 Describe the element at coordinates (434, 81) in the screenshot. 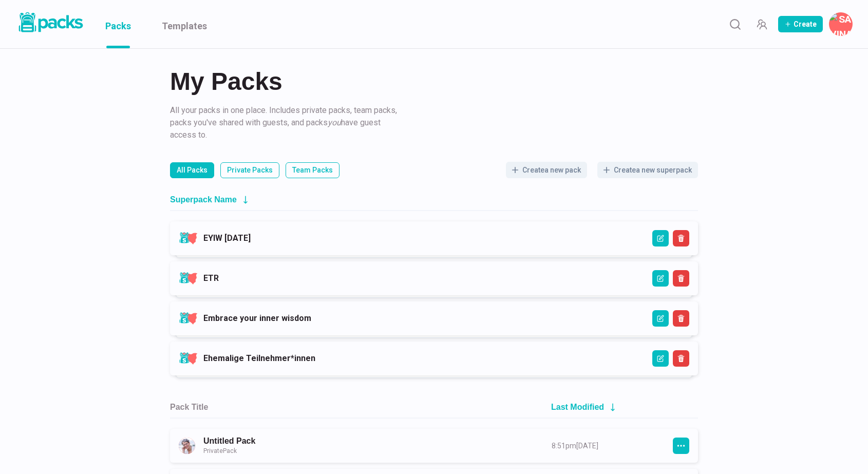

I see `h2: My Packs` at that location.